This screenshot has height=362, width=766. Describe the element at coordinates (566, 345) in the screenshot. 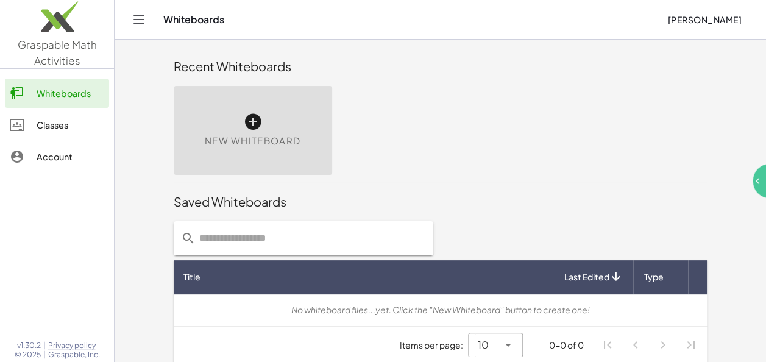

I see `div: 0-0 of 0` at that location.